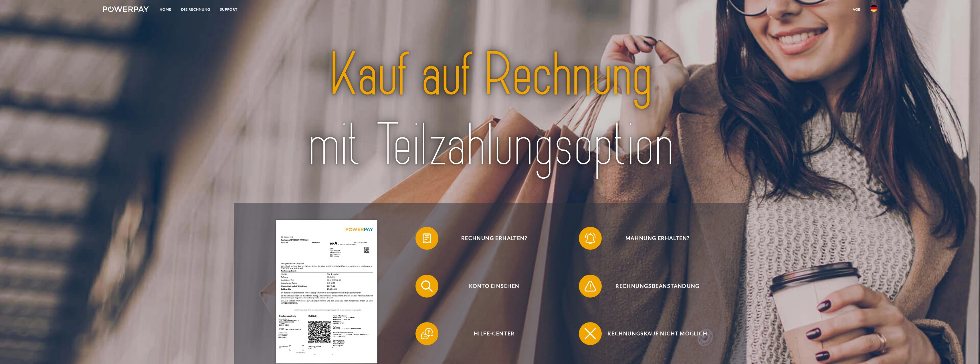 Image resolution: width=980 pixels, height=364 pixels. Describe the element at coordinates (657, 334) in the screenshot. I see `span: Rechnungskauf nicht möglich` at that location.